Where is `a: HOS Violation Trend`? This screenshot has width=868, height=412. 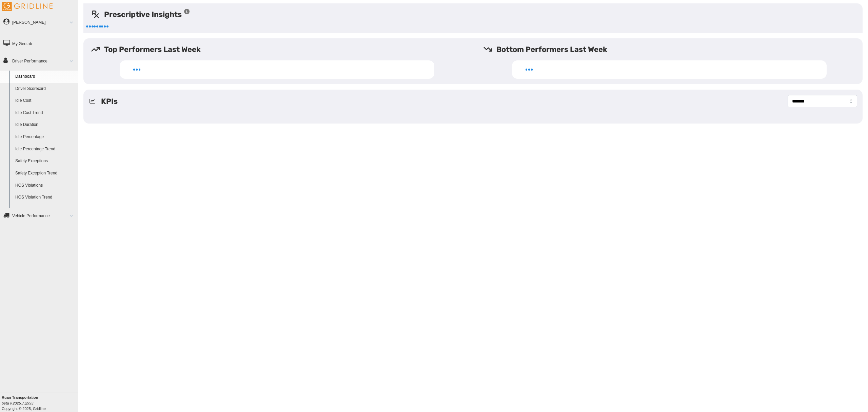 a: HOS Violation Trend is located at coordinates (45, 197).